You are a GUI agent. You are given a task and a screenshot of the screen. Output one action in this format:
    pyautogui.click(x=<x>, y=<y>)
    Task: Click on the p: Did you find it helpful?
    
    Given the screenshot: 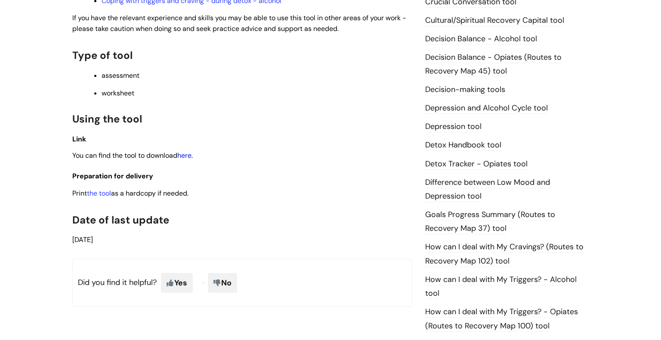 What is the action you would take?
    pyautogui.click(x=242, y=283)
    